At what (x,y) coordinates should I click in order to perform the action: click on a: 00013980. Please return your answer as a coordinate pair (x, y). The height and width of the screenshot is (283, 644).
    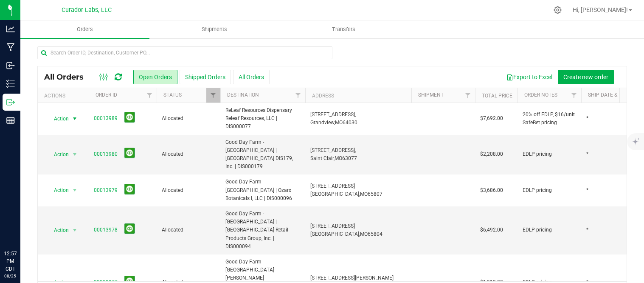
    Looking at the image, I should click on (106, 154).